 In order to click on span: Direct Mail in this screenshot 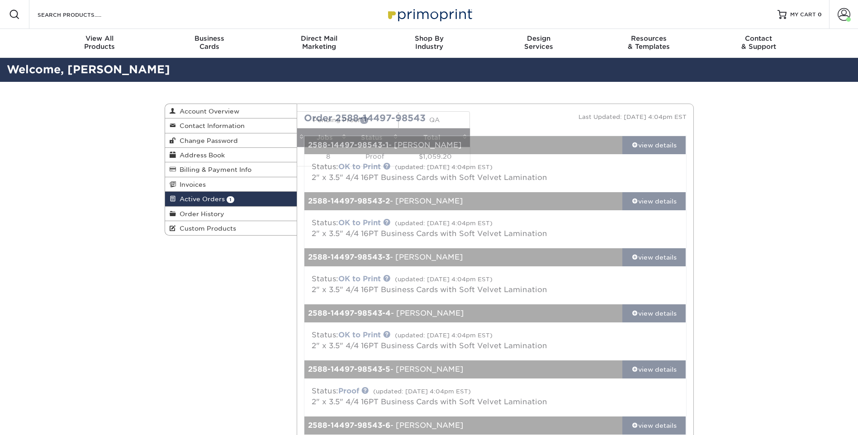, I will do `click(319, 38)`.